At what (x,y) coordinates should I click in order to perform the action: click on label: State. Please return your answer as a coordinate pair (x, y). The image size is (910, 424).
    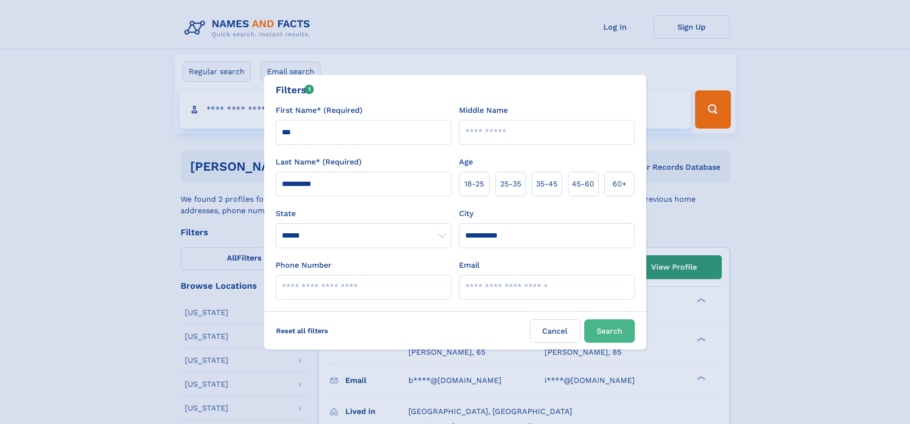
    Looking at the image, I should click on (363, 213).